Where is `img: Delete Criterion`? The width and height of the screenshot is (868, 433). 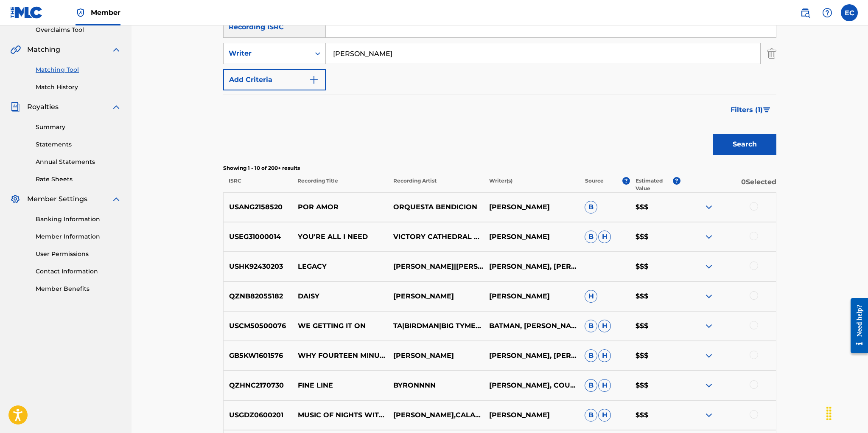 img: Delete Criterion is located at coordinates (771, 53).